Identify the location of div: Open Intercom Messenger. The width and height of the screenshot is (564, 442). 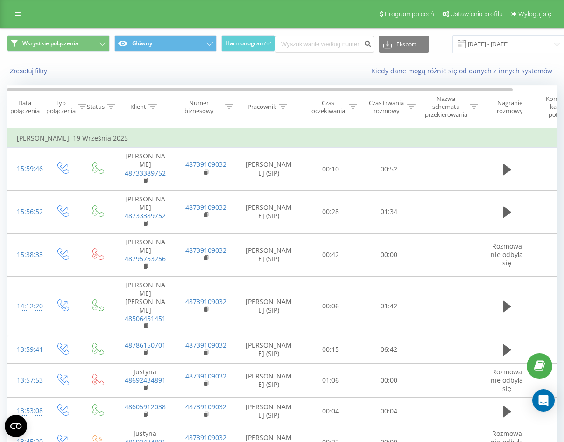
(543, 400).